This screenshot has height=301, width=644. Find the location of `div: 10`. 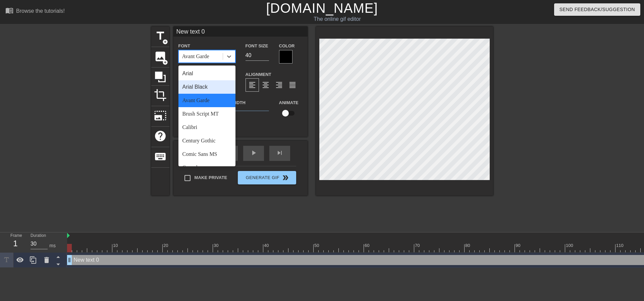

div: 10 is located at coordinates (116, 246).